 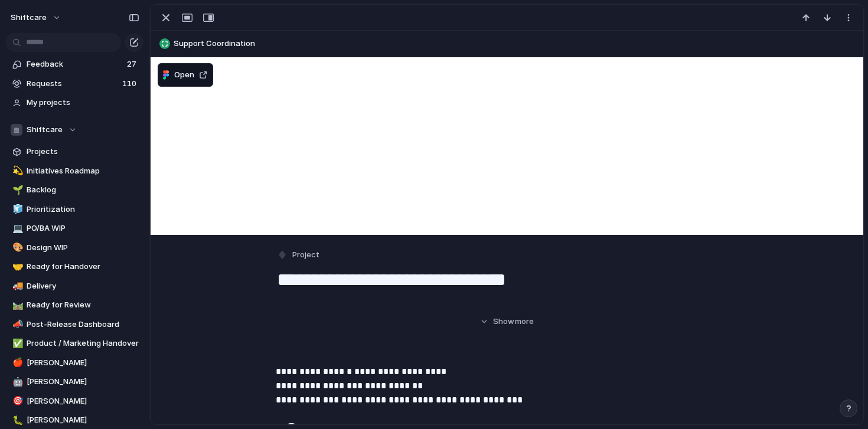 What do you see at coordinates (306, 255) in the screenshot?
I see `span: Project` at bounding box center [306, 255].